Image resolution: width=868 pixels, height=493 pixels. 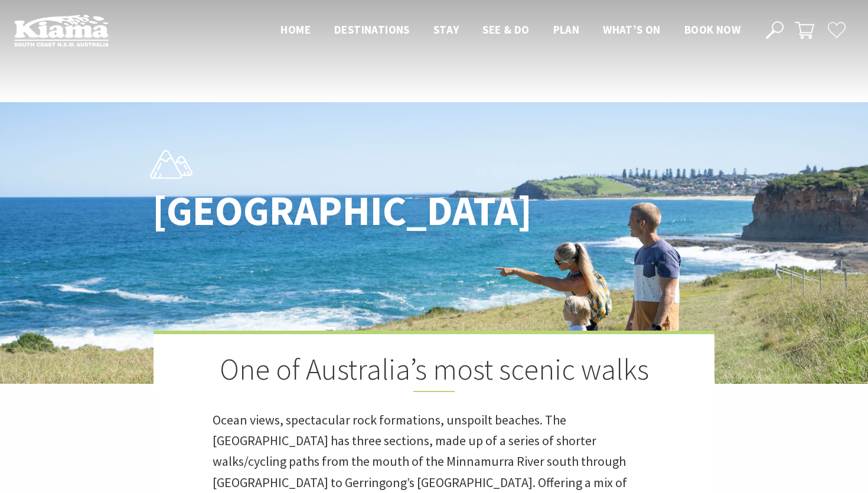 I want to click on nav: Main Menu, so click(x=510, y=30).